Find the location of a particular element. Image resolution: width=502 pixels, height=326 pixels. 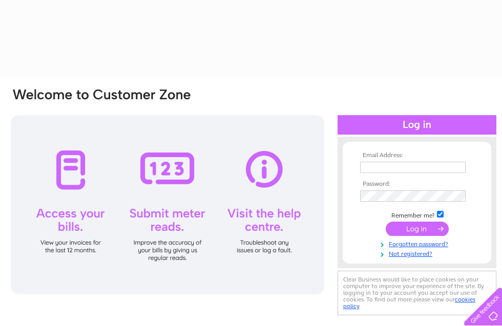

input: Submit is located at coordinates (417, 229).